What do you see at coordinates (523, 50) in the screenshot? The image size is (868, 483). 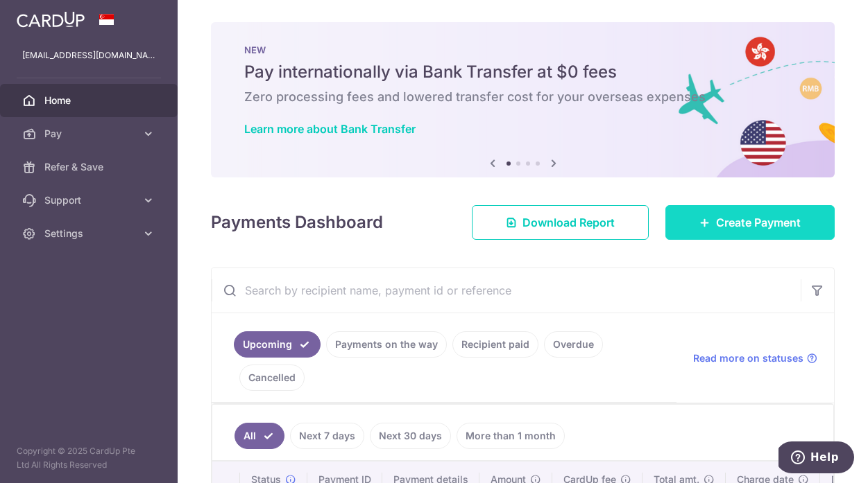 I see `p: NEW` at bounding box center [523, 50].